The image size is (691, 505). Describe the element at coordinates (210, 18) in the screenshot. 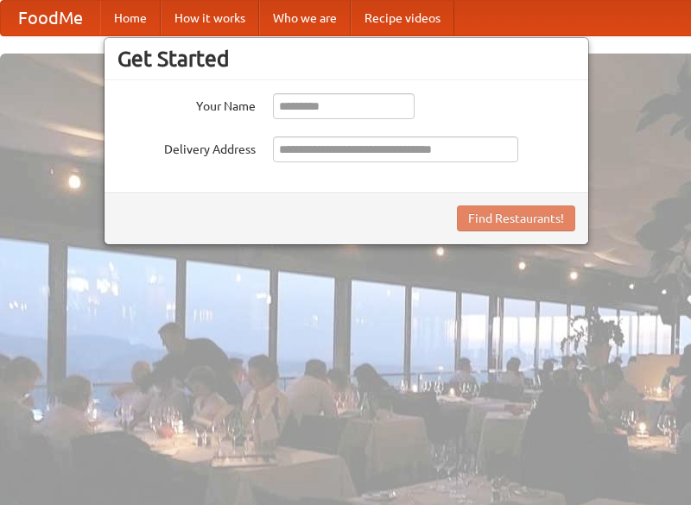

I see `a: How it works` at that location.